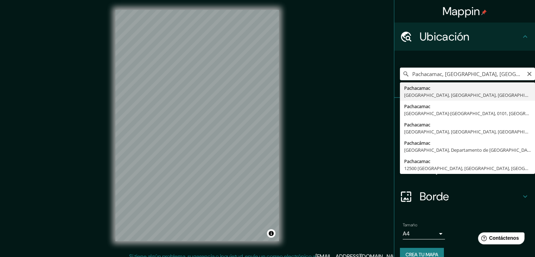 The image size is (535, 257). Describe the element at coordinates (434, 196) in the screenshot. I see `font: Borde` at that location.